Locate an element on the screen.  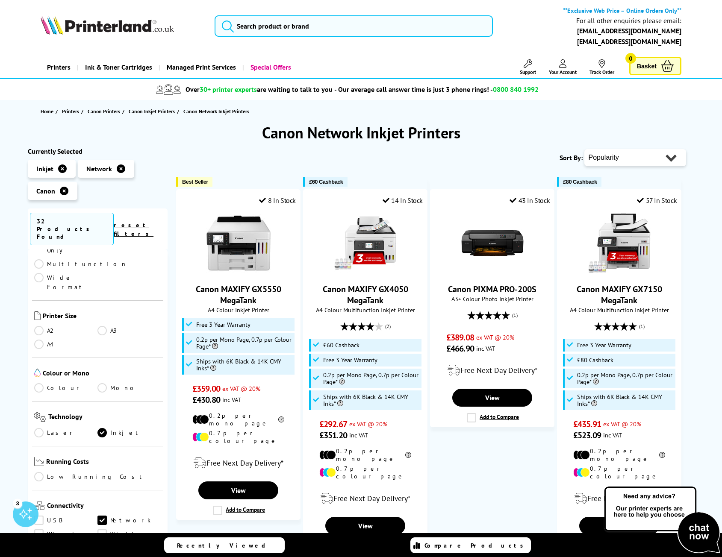
a: Multifunction is located at coordinates (81, 264).